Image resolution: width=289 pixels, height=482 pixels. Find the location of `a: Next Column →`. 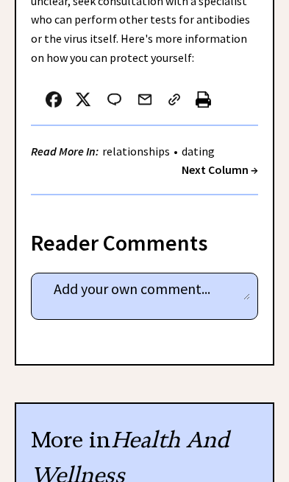

a: Next Column → is located at coordinates (220, 169).